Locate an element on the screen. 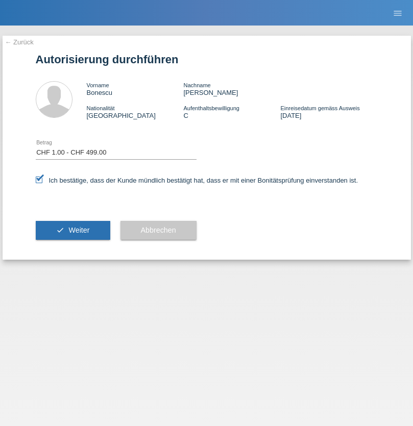  div: C is located at coordinates (232, 112).